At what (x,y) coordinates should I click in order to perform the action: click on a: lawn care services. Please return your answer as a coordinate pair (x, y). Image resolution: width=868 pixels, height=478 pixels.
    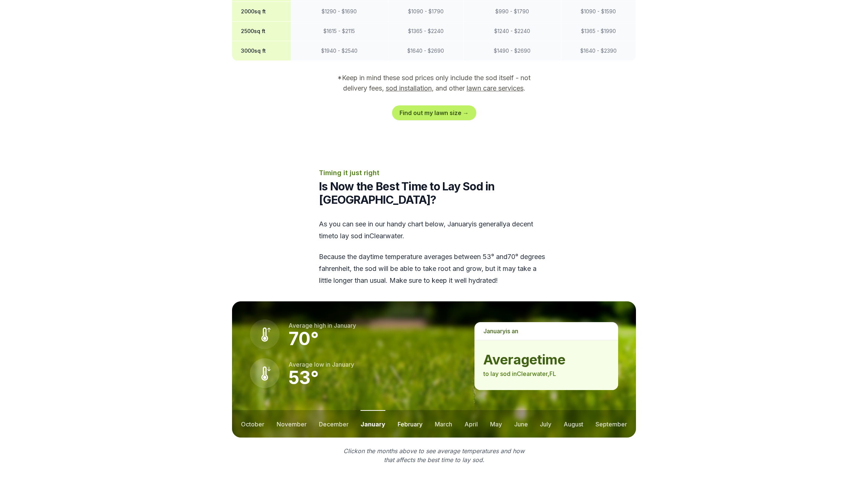
    Looking at the image, I should click on (495, 88).